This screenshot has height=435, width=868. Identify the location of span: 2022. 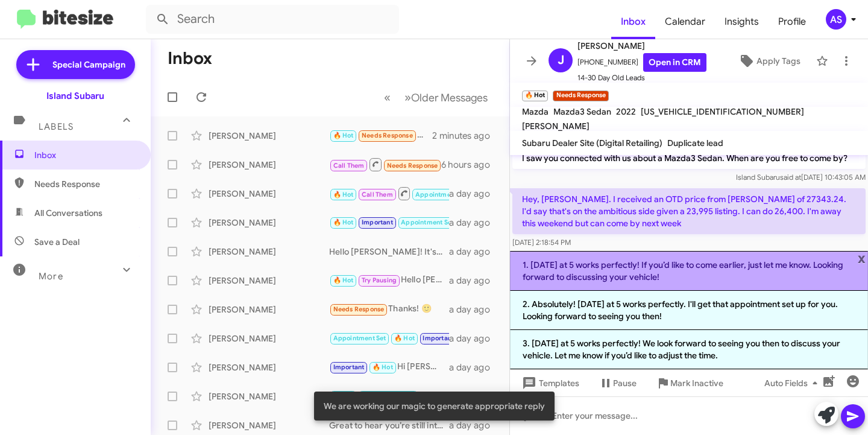
(626, 111).